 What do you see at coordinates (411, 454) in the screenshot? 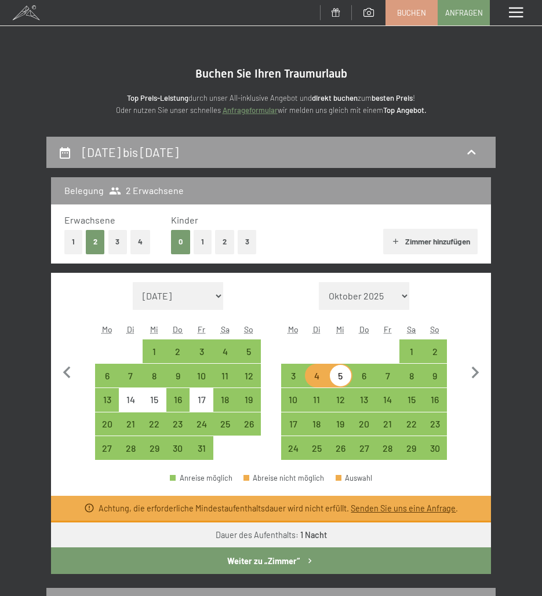
I see `div: 29` at bounding box center [411, 454].